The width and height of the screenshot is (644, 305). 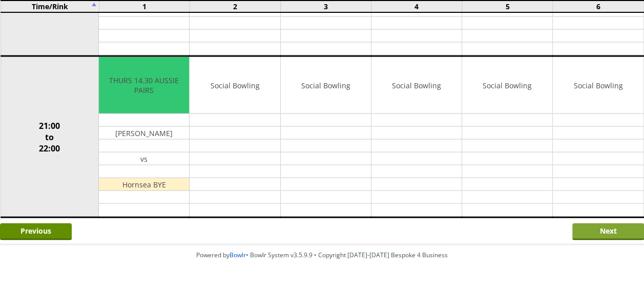 I want to click on input: Next, so click(x=609, y=231).